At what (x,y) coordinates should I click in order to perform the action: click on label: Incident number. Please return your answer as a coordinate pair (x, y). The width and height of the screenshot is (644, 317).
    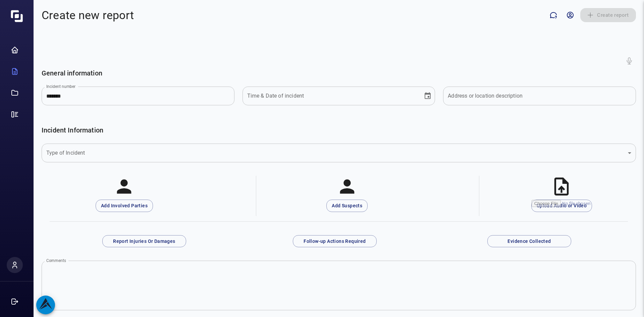
    Looking at the image, I should click on (60, 86).